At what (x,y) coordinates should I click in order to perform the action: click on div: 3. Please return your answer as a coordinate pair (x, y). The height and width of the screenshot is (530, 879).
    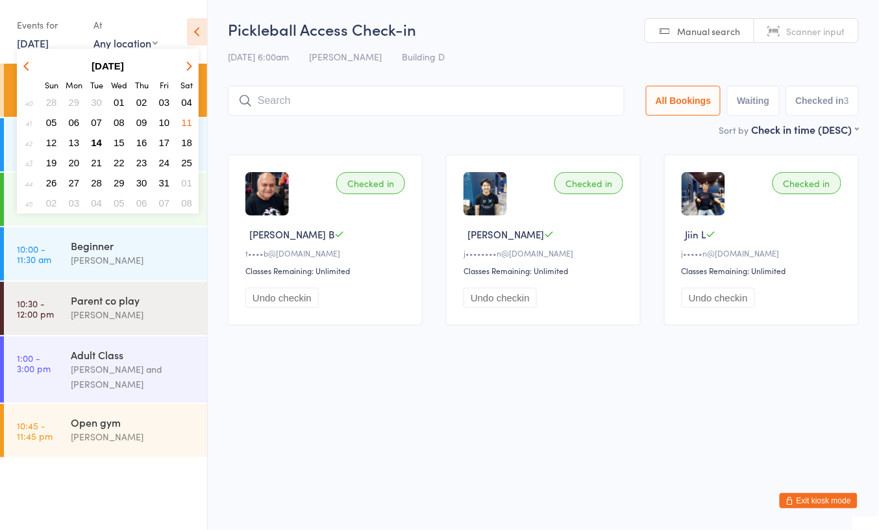
    Looking at the image, I should click on (847, 101).